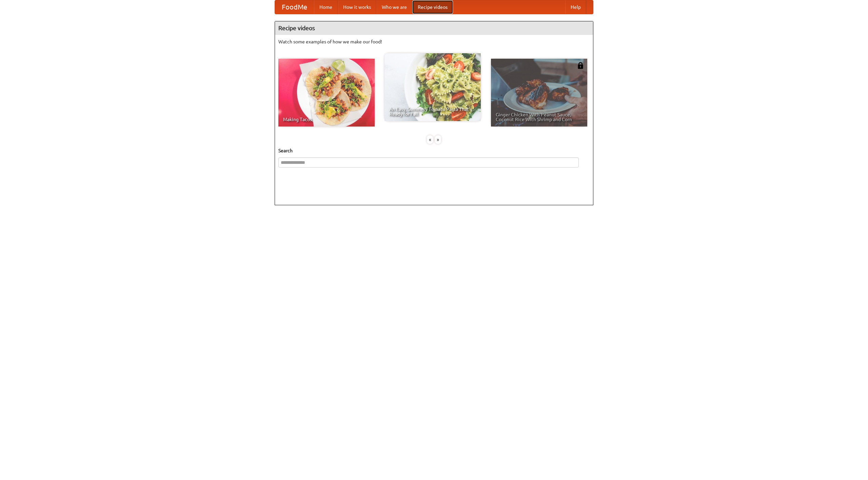 The image size is (868, 480). I want to click on p: Watch some examples of how we make our food!, so click(434, 41).